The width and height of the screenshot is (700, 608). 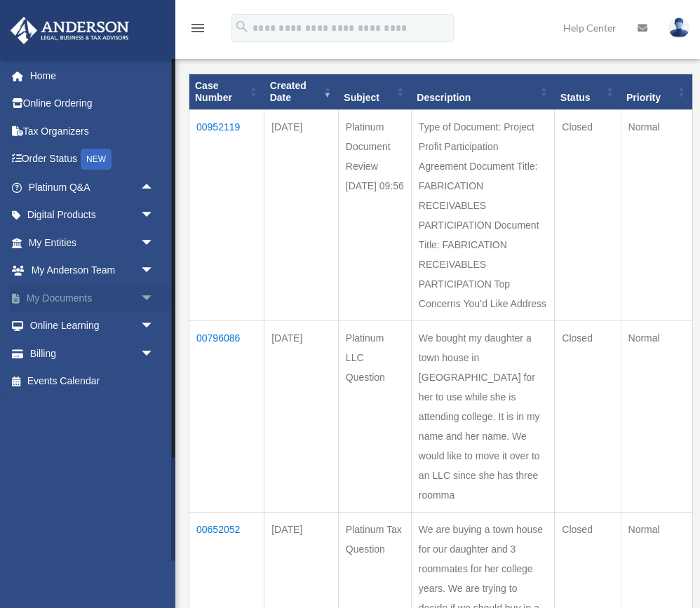 What do you see at coordinates (93, 131) in the screenshot?
I see `a: Tax Organizers` at bounding box center [93, 131].